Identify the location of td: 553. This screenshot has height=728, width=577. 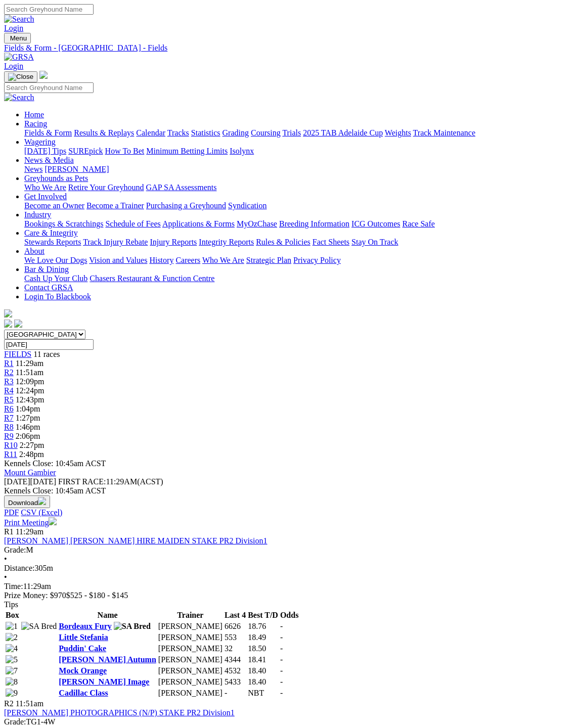
(235, 638).